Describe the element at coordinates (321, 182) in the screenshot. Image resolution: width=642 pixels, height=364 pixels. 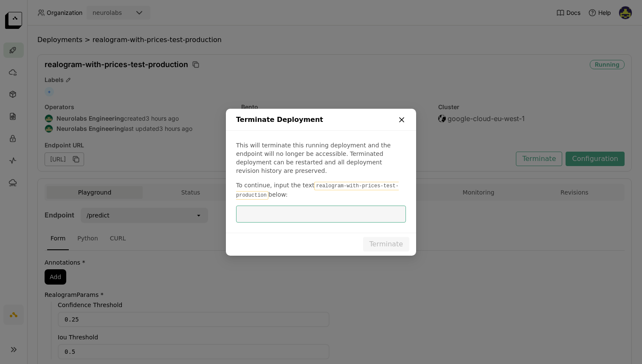
I see `div: dialog` at that location.